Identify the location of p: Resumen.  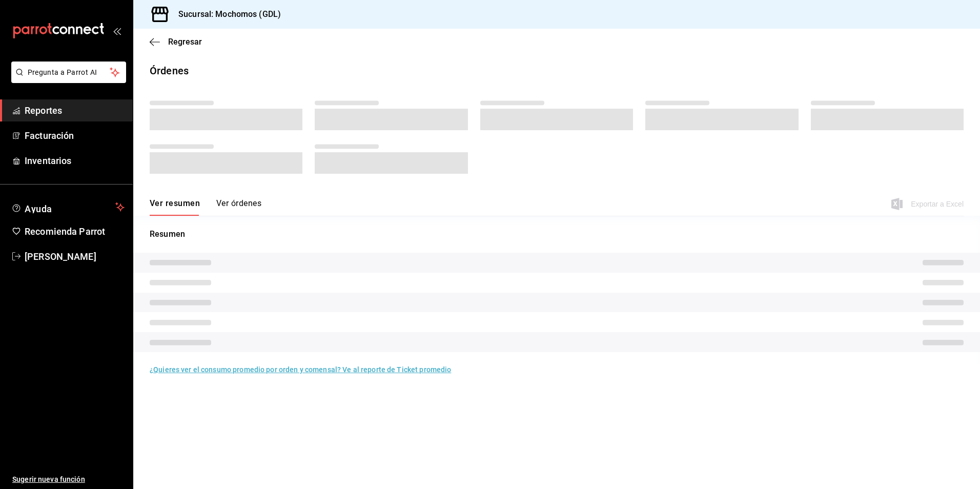
(557, 234).